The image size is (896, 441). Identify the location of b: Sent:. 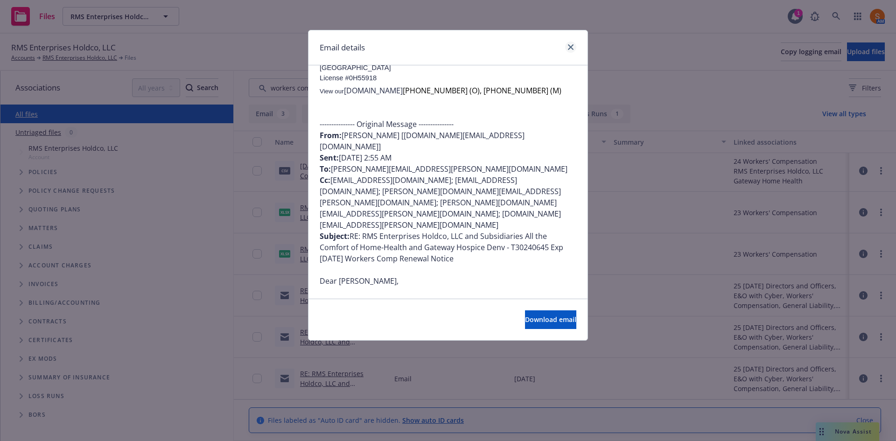
(329, 158).